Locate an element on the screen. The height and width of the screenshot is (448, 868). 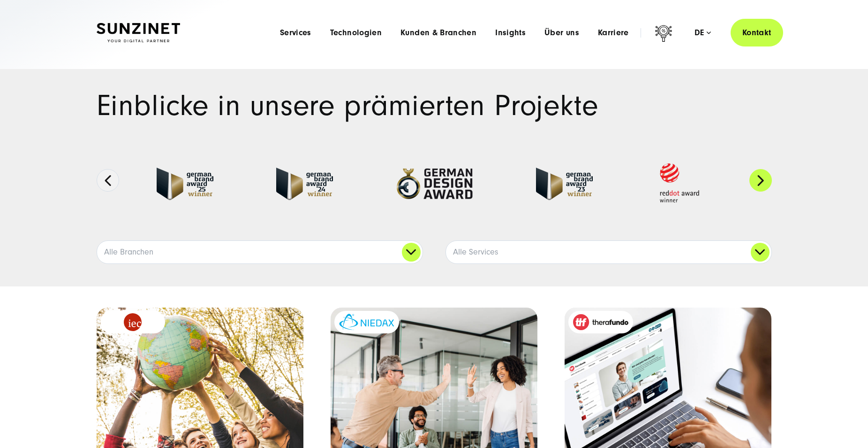
button: Next is located at coordinates (760, 180).